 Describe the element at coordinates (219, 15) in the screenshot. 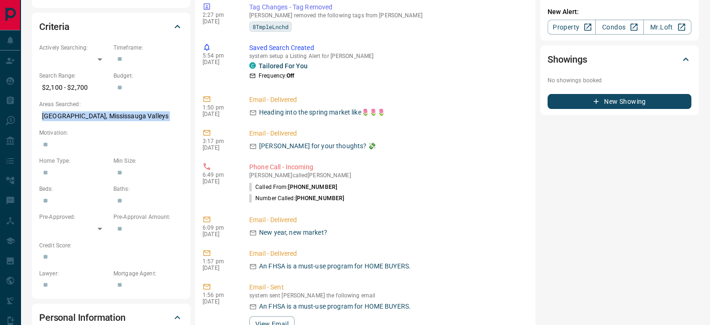

I see `p: 2:27 pm` at that location.